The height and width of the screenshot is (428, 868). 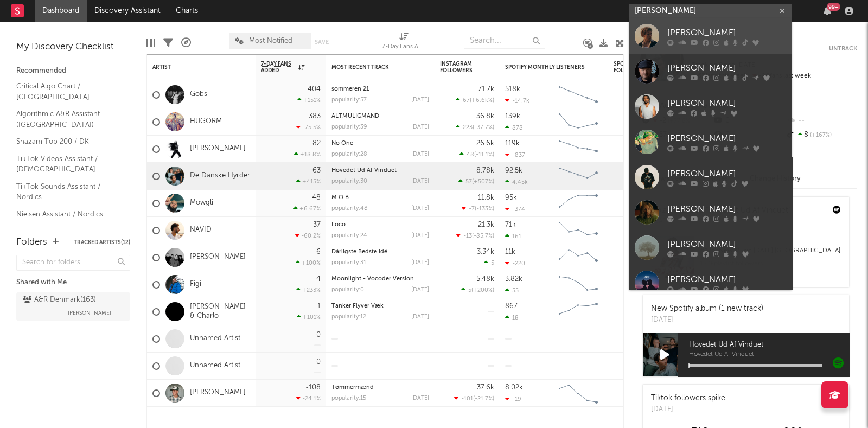 What do you see at coordinates (515, 264) in the screenshot?
I see `div: -220` at bounding box center [515, 264].